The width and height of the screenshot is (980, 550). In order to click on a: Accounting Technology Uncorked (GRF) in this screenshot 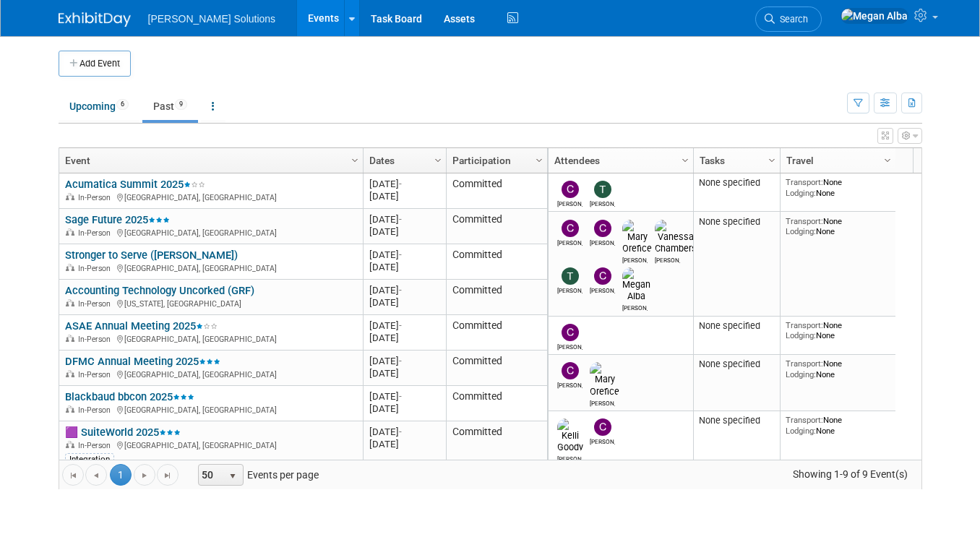, I will do `click(160, 290)`.